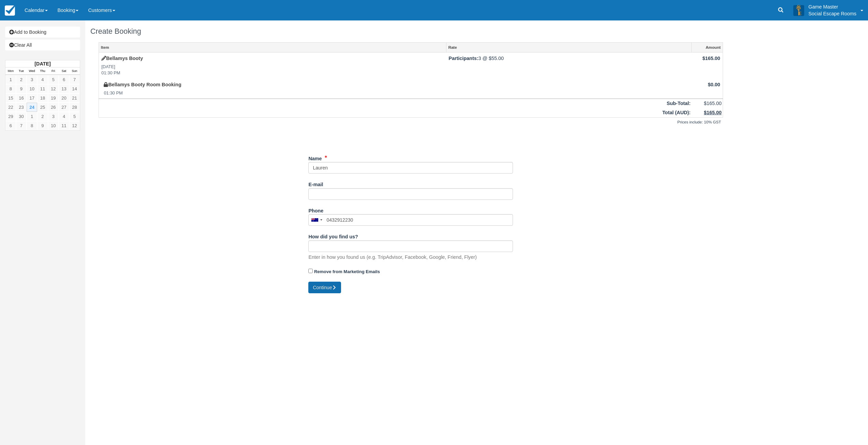 This screenshot has height=445, width=868. What do you see at coordinates (799, 10) in the screenshot?
I see `img: A3` at bounding box center [799, 10].